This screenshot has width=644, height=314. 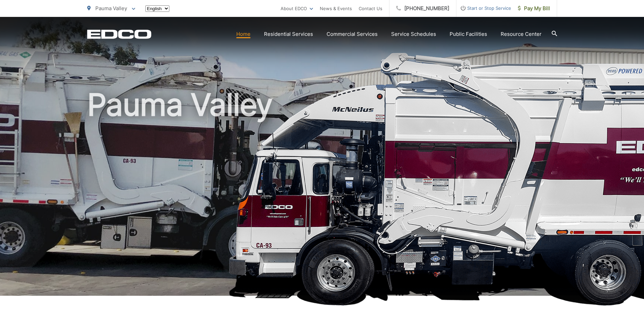 I want to click on a: Resource Center, so click(x=521, y=34).